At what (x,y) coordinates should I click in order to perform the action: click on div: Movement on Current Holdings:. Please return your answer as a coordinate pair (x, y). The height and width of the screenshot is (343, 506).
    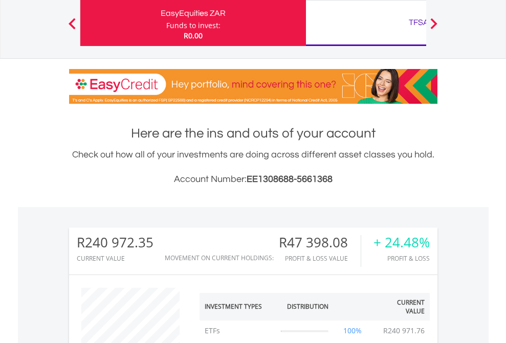
    Looking at the image, I should click on (219, 258).